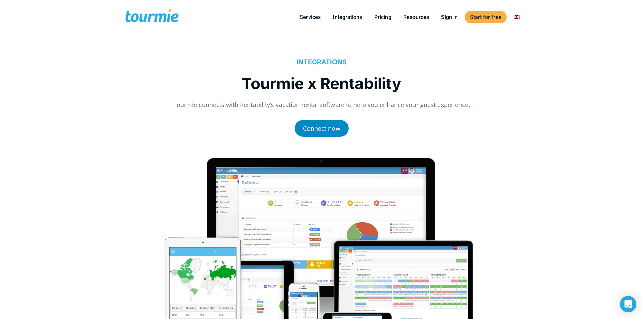 Image resolution: width=643 pixels, height=319 pixels. Describe the element at coordinates (449, 17) in the screenshot. I see `a: Sign in` at that location.